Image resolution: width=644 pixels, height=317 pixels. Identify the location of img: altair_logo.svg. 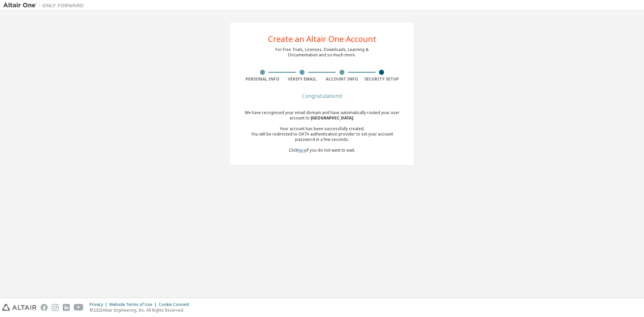
(19, 307).